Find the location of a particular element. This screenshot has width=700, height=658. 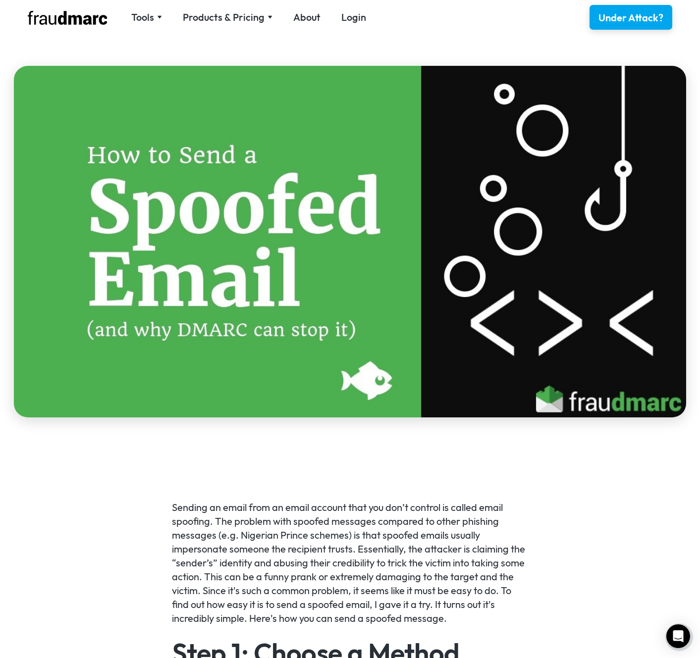

div: Under Attack? is located at coordinates (630, 18).